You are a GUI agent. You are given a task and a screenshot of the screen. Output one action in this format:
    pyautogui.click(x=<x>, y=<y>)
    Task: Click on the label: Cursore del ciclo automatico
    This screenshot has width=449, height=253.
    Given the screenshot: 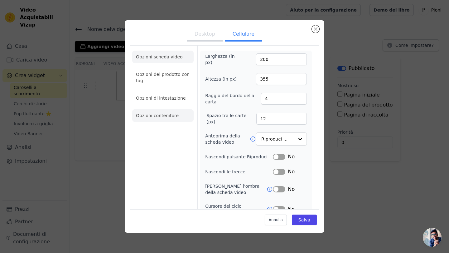 What is the action you would take?
    pyautogui.click(x=236, y=209)
    